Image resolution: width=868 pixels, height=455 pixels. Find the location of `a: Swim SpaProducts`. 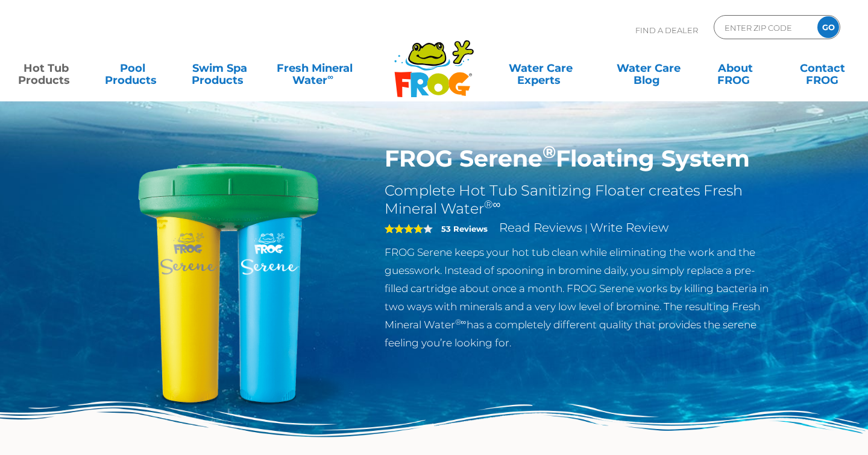

a: Swim SpaProducts is located at coordinates (219, 68).